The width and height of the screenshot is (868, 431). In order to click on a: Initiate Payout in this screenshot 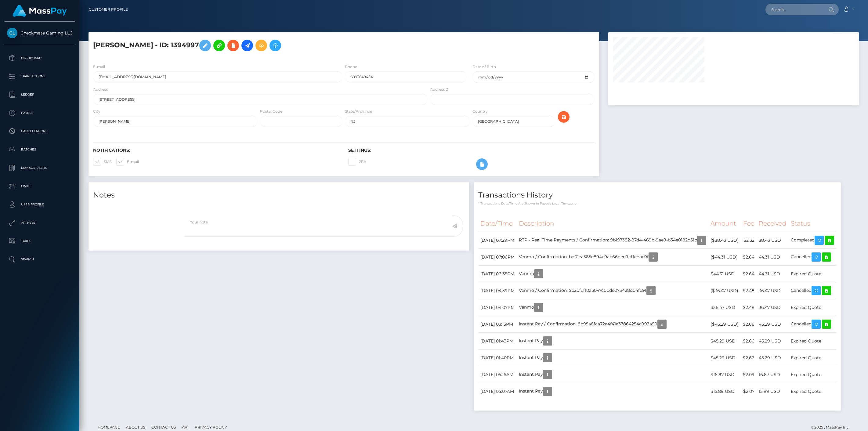, I will do `click(248, 45)`.